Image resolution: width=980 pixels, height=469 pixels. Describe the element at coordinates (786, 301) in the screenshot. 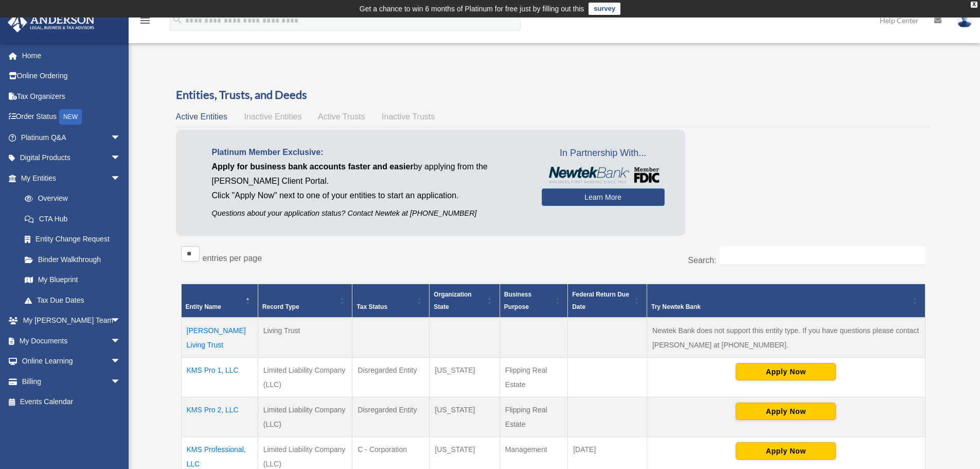

I see `th: Try Newtek Bank : Activate to sort` at that location.